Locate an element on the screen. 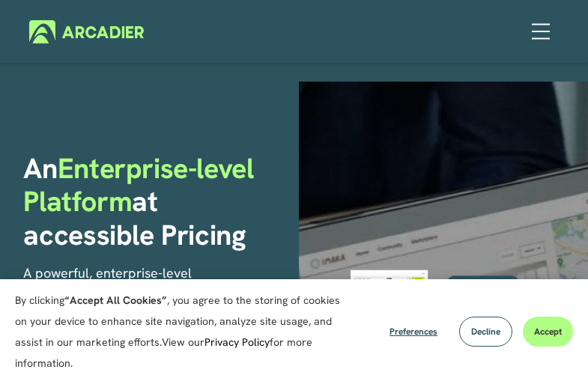 The width and height of the screenshot is (588, 384). strong: “Accept All Cookies” is located at coordinates (115, 300).